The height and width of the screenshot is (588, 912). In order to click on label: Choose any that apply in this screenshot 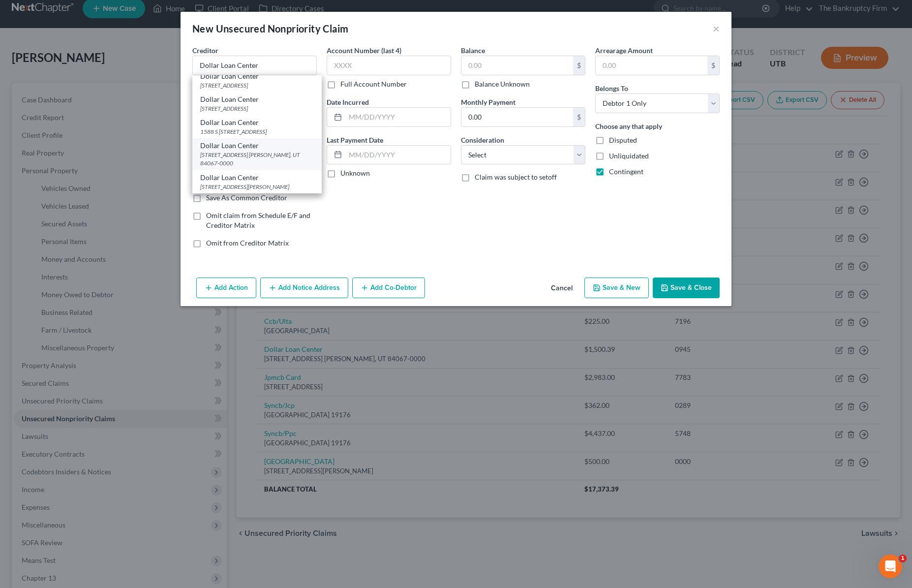, I will do `click(629, 126)`.